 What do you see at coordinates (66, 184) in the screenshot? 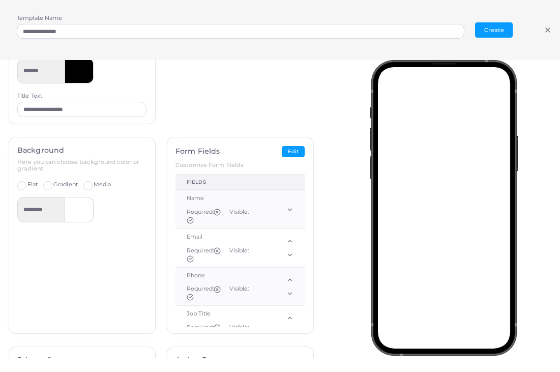
I see `span: Gradient` at bounding box center [66, 184].